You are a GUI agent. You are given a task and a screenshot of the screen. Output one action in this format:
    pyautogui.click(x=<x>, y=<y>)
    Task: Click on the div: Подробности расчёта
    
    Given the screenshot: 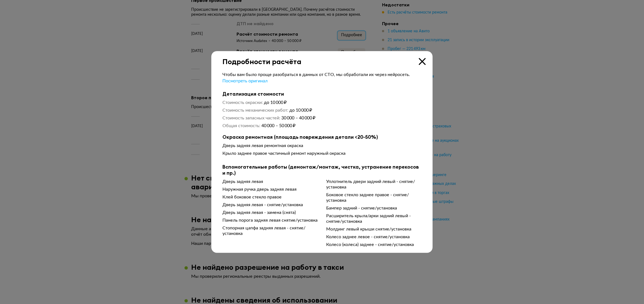 What is the action you would take?
    pyautogui.click(x=322, y=58)
    